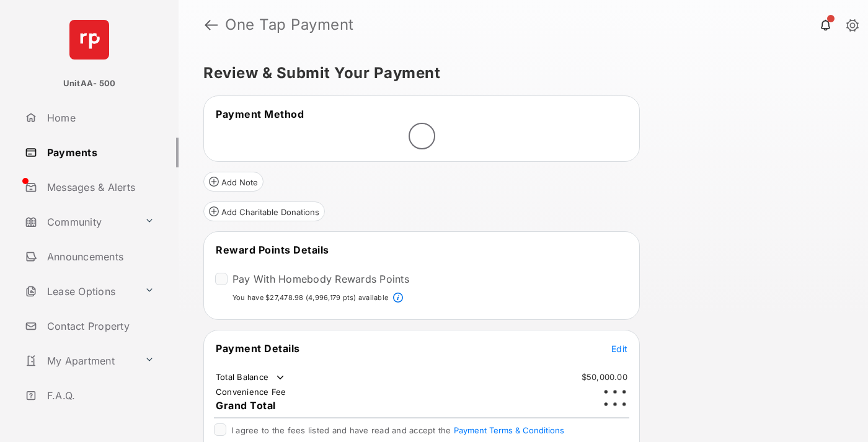 The height and width of the screenshot is (442, 868). What do you see at coordinates (518, 73) in the screenshot?
I see `h5: Review & Submit Your Payment` at bounding box center [518, 73].